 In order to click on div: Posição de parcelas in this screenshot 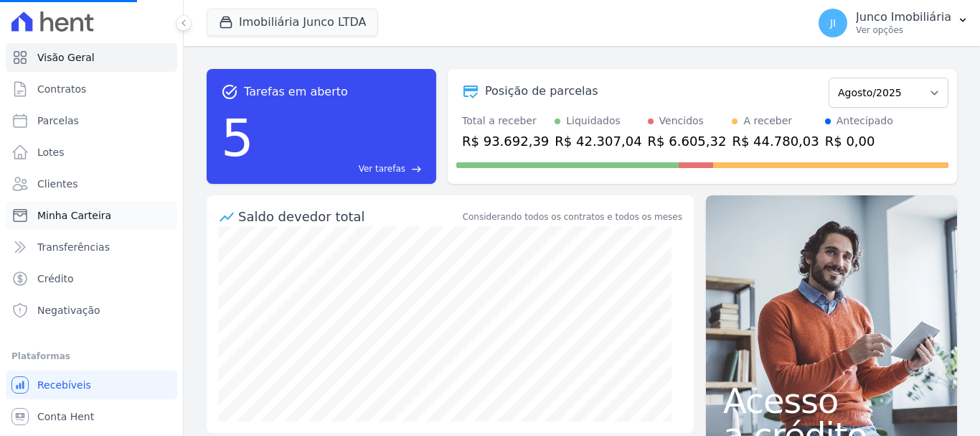, I will do `click(542, 91)`.